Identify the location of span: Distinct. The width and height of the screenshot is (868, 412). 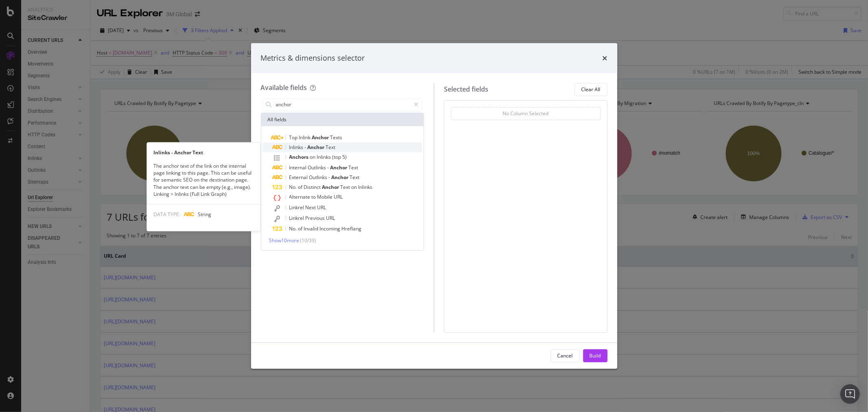
(313, 187).